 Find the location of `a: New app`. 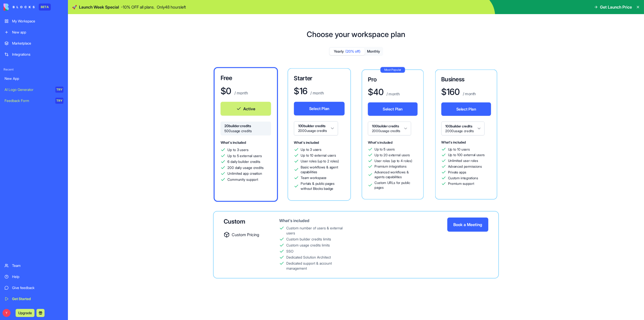

a: New app is located at coordinates (34, 32).